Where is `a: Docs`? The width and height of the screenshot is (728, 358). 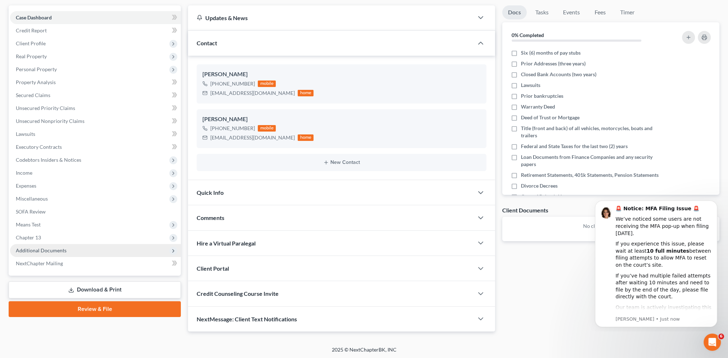
a: Docs is located at coordinates (514, 12).